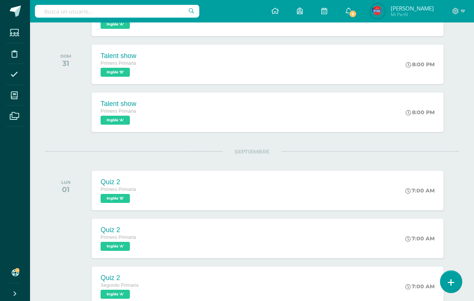 The height and width of the screenshot is (301, 474). What do you see at coordinates (252, 152) in the screenshot?
I see `span: SEPTIEMBRE` at bounding box center [252, 152].